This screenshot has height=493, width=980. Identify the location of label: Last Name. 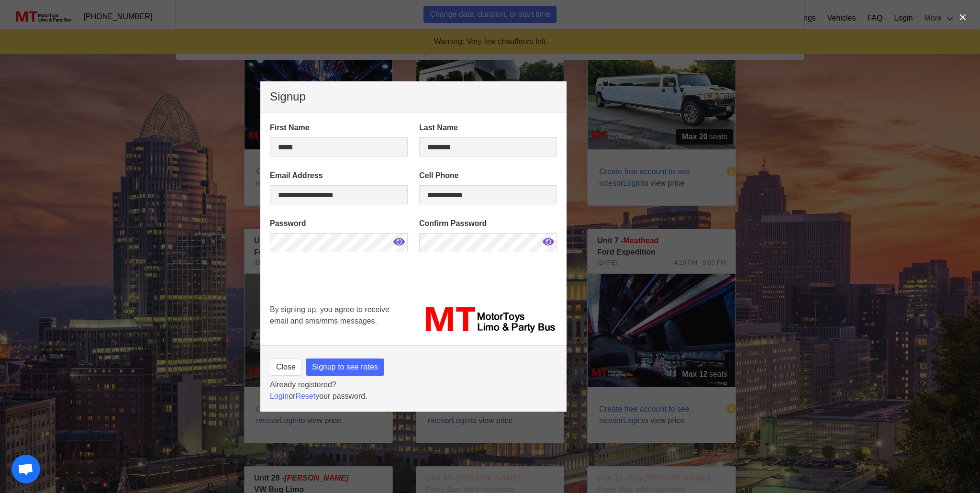
(488, 128).